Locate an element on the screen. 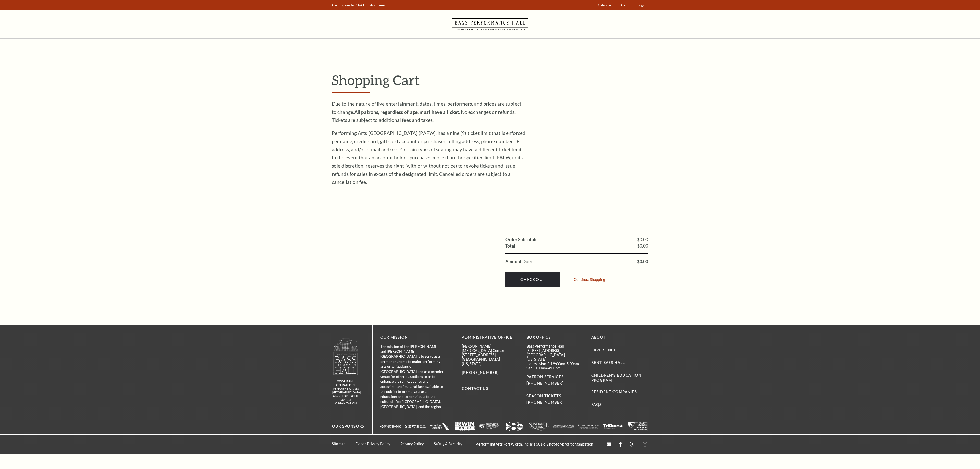 This screenshot has width=980, height=469. img: wfaa2.png is located at coordinates (515, 426).